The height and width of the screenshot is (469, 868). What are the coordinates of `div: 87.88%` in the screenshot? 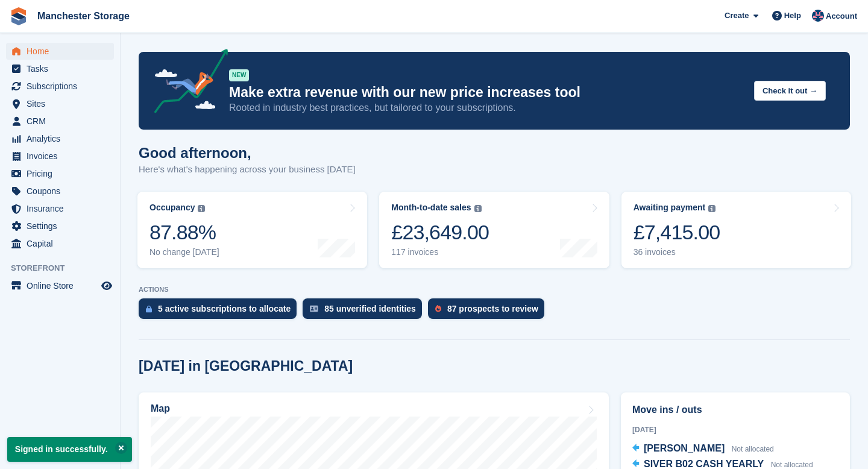 It's located at (184, 232).